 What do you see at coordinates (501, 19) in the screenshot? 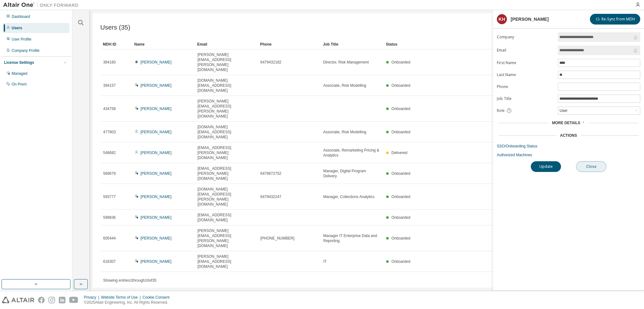
I see `div: KH` at bounding box center [501, 19].